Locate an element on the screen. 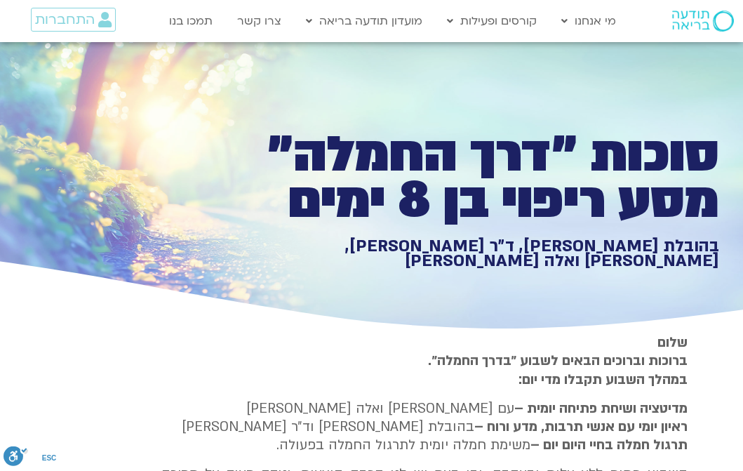 The image size is (743, 471). strong: שלום is located at coordinates (672, 342).